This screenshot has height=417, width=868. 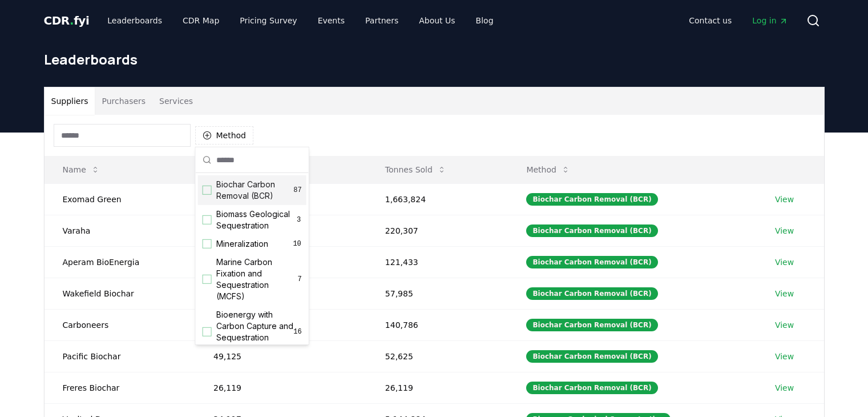 What do you see at coordinates (120, 324) in the screenshot?
I see `td: Carboneers` at bounding box center [120, 324].